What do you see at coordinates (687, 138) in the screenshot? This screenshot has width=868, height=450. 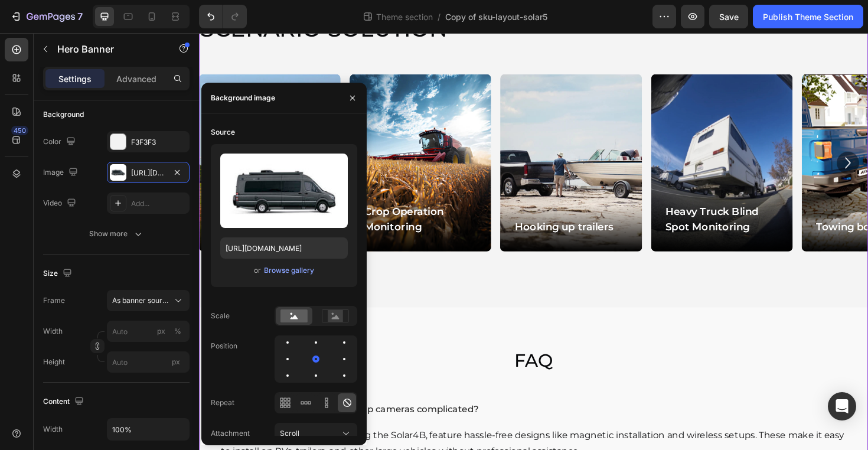 I see `button: Carousel Next Arrow` at bounding box center [687, 138].